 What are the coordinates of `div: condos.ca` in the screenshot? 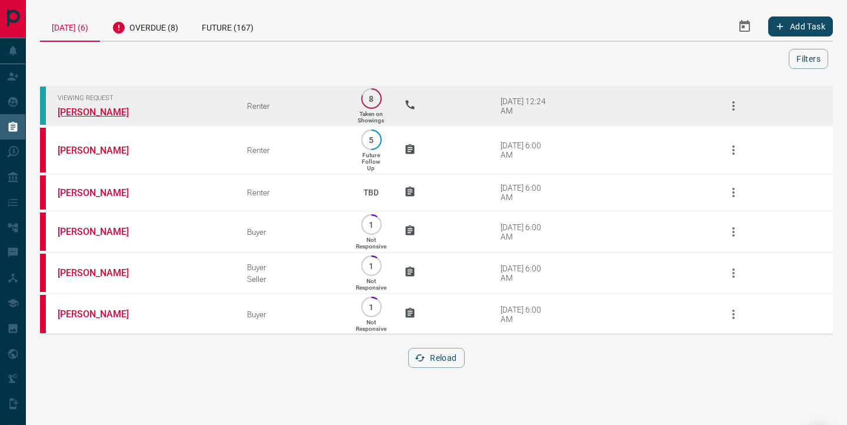 It's located at (43, 105).